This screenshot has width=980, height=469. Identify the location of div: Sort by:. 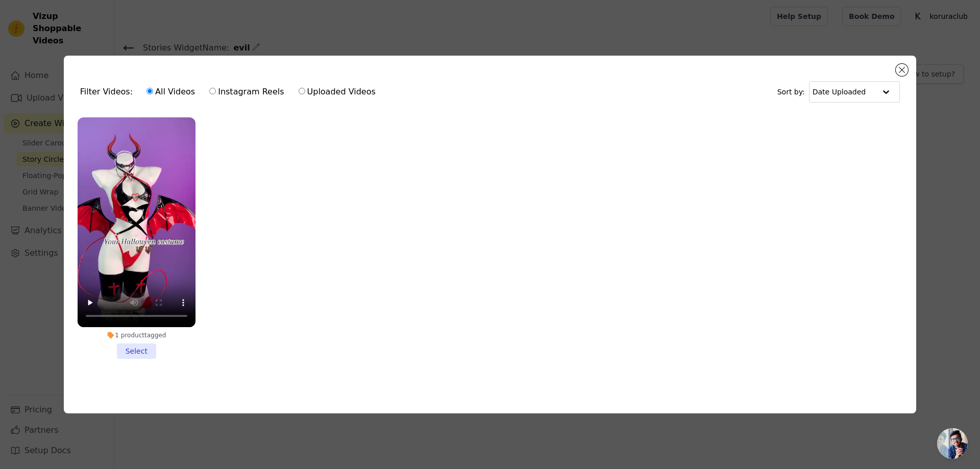
(839, 92).